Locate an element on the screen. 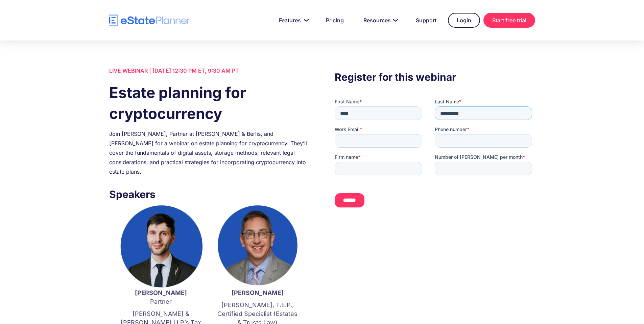 The image size is (644, 324). a: Resources is located at coordinates (379, 20).